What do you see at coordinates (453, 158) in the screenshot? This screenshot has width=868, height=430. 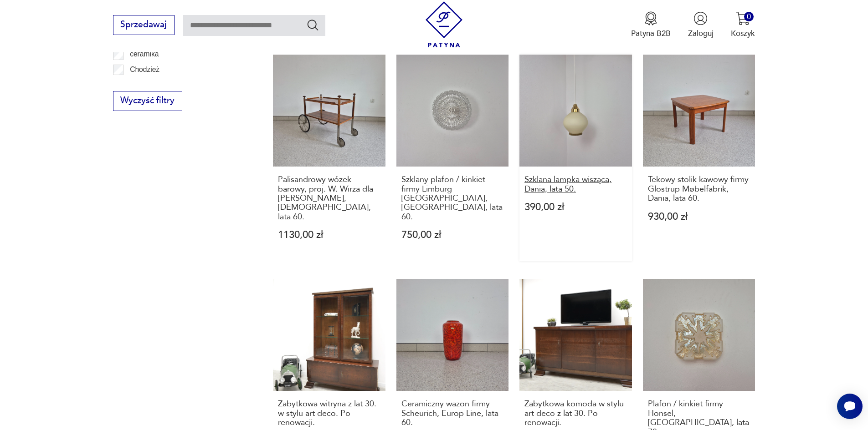 I see `a: Szklany plafon / kinkiet firmy Limburg Glashütte, Niemcy, lata 60.Szklany plafon / kinkiet firmy ...` at bounding box center [453, 158].